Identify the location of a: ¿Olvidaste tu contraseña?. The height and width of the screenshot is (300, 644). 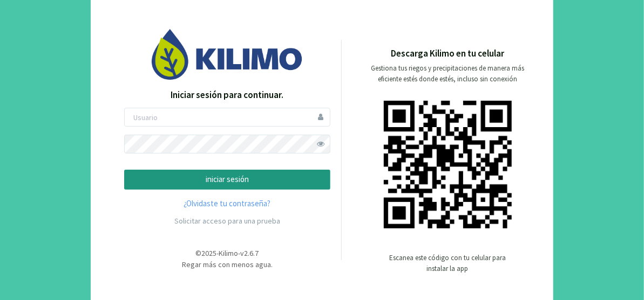
(227, 203).